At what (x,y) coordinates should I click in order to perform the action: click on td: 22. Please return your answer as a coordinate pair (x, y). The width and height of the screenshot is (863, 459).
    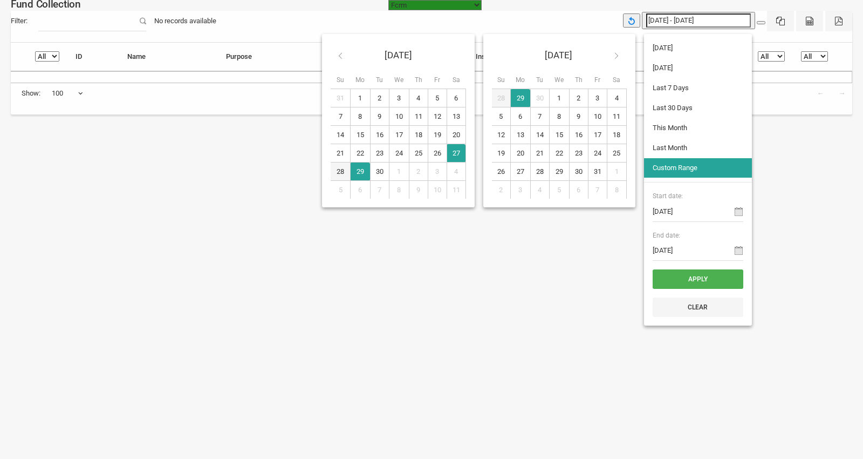
    Looking at the image, I should click on (559, 153).